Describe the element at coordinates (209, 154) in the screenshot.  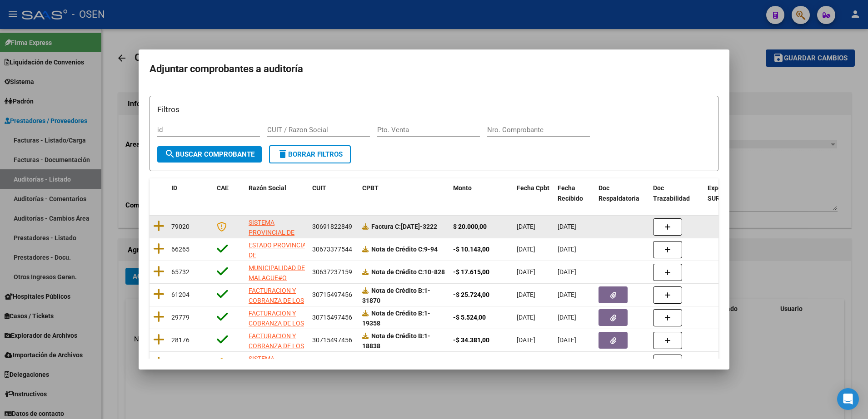
I see `button: Buscar Comprobante` at that location.